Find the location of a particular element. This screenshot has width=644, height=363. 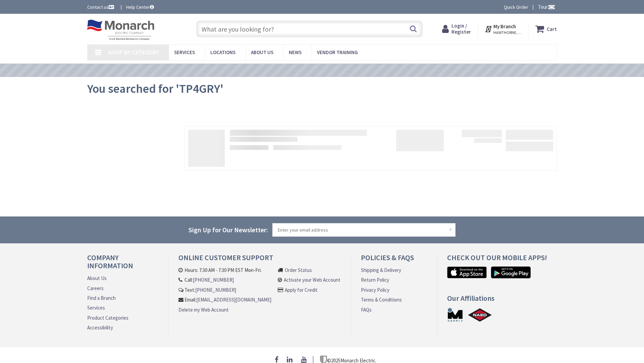

a: Apply for Credit is located at coordinates (302, 290).